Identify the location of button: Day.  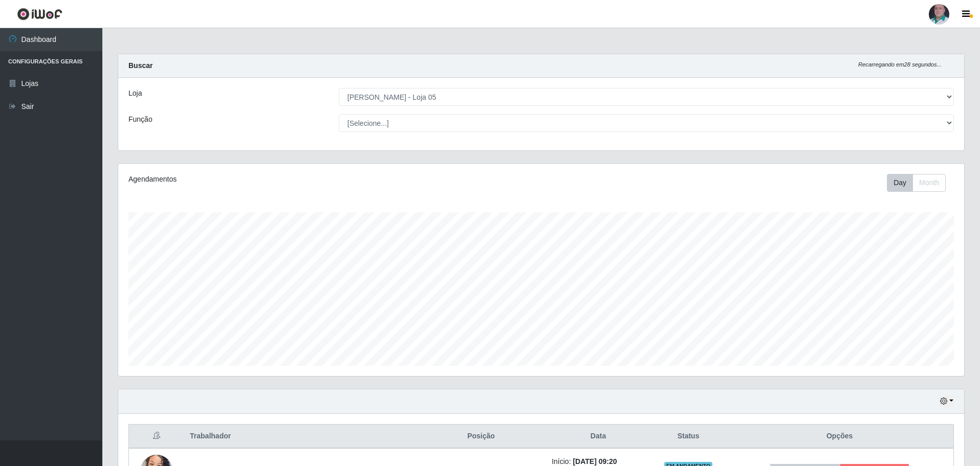
(899, 183).